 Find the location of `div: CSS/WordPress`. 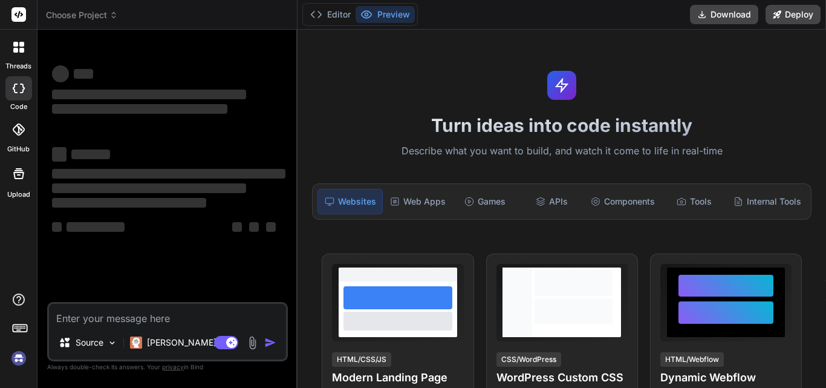

div: CSS/WordPress is located at coordinates (529, 359).